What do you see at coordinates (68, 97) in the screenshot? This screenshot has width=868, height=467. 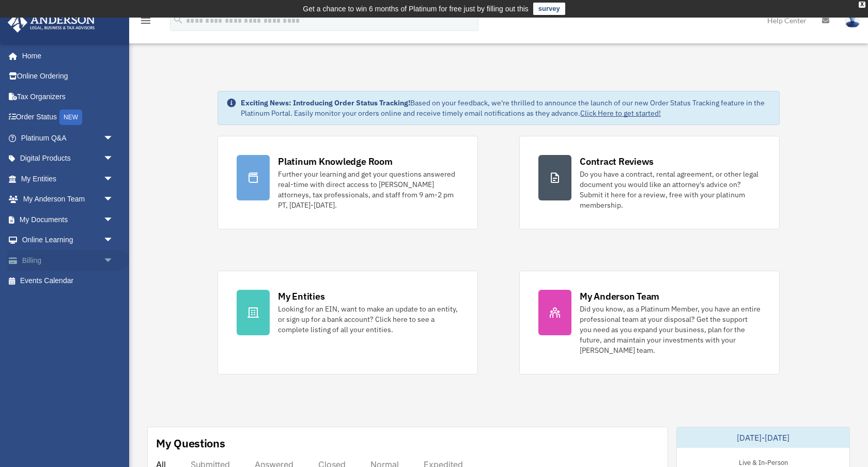 I see `a: Tax Organizers` at bounding box center [68, 97].